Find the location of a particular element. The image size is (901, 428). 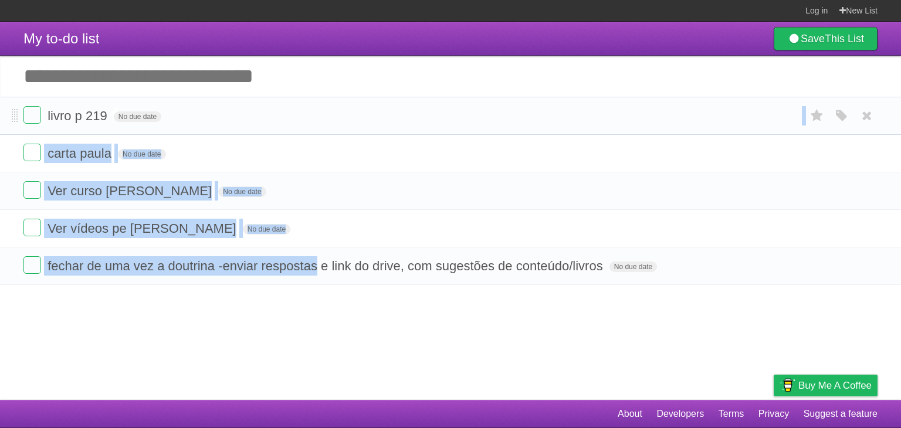

a: Buy me a coffee is located at coordinates (825, 385).